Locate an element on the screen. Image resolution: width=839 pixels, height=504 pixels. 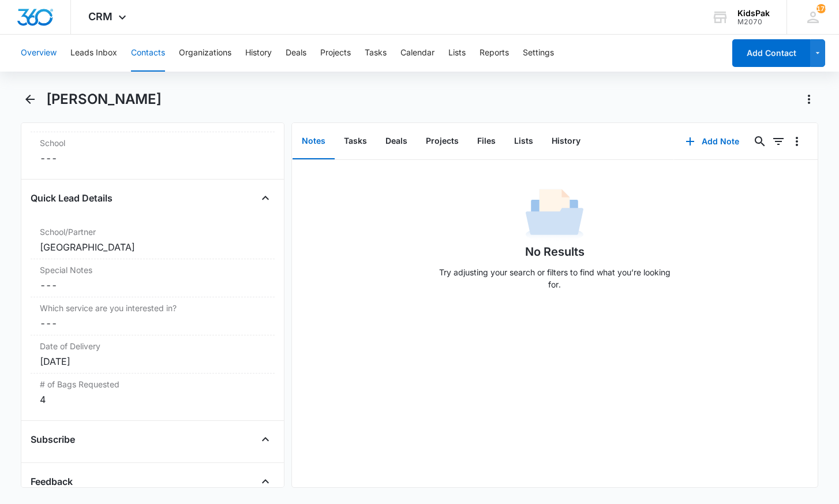
label: Special Notes is located at coordinates (152, 269).